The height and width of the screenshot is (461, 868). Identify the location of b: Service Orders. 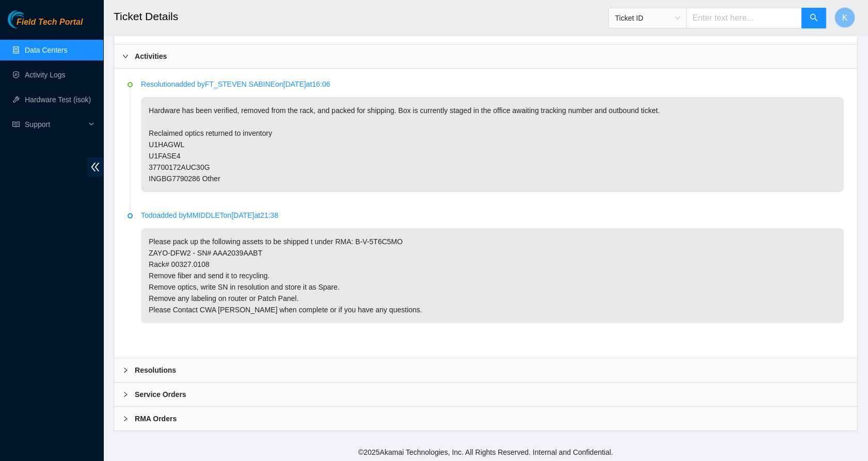
(161, 394).